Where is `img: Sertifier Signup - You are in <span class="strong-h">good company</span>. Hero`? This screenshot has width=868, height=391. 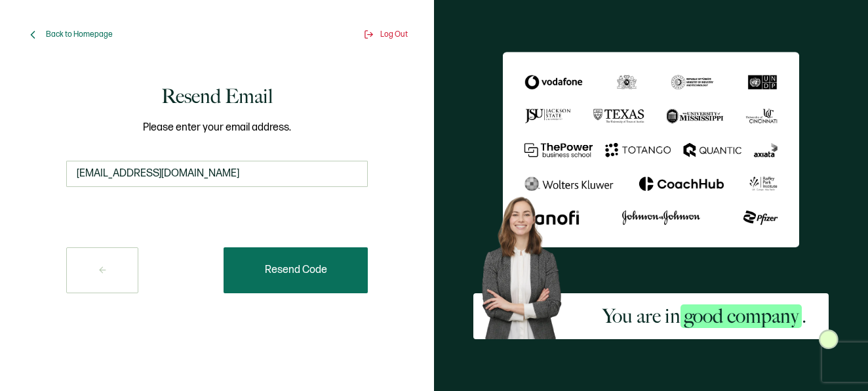
img: Sertifier Signup - You are in <span class="strong-h">good company</span>. Hero is located at coordinates (527, 265).